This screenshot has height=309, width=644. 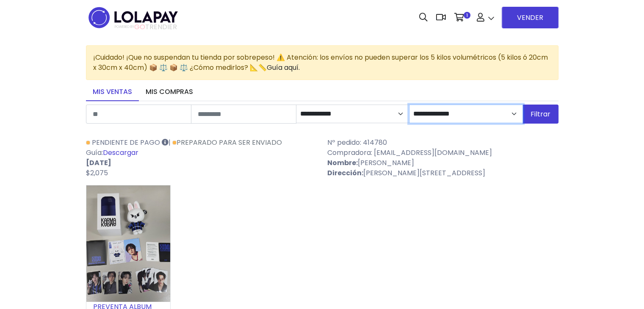 I want to click on a: Preparado para ser enviado, so click(x=227, y=142).